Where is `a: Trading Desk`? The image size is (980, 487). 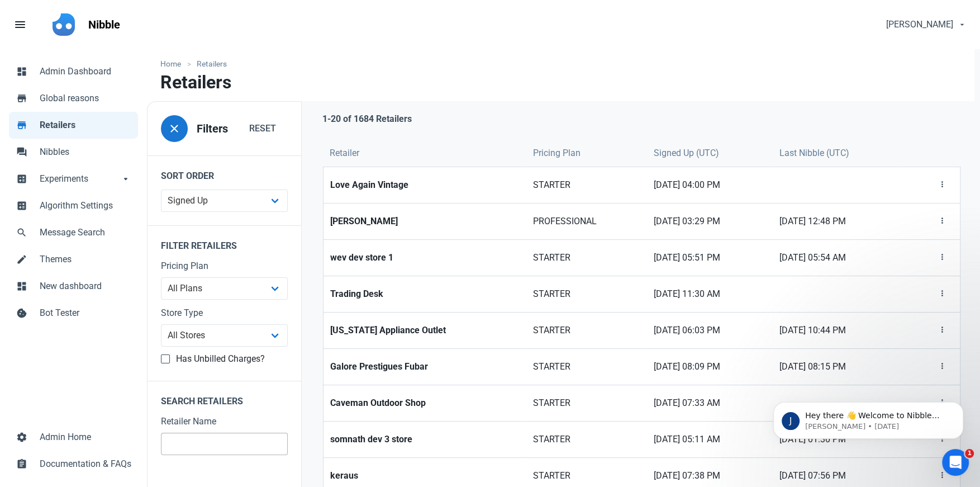 a: Trading Desk is located at coordinates (425, 294).